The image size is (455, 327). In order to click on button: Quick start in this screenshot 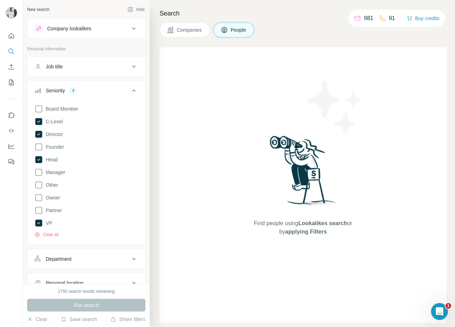, I will do `click(11, 36)`.